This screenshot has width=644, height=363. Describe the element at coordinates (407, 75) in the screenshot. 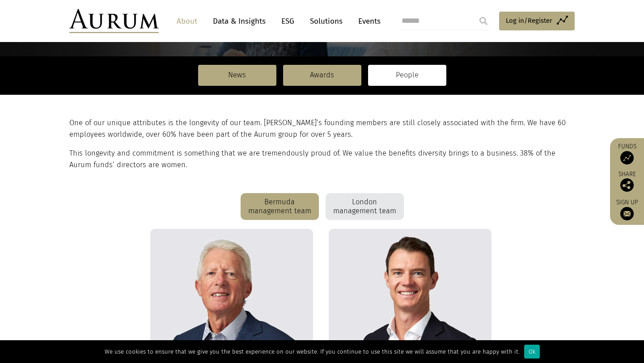

I see `a: People` at that location.